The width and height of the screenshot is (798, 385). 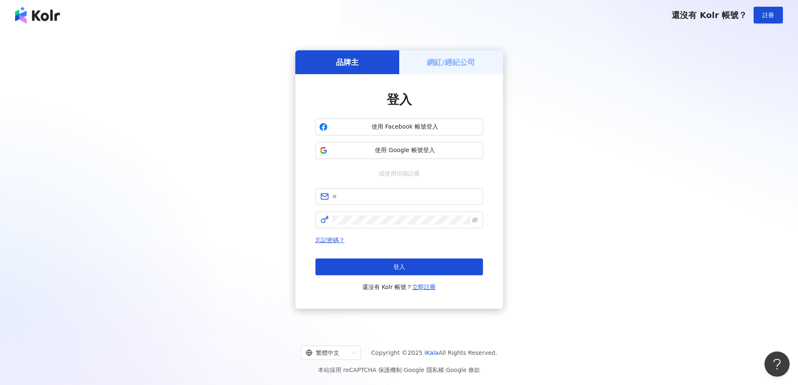 What do you see at coordinates (330, 240) in the screenshot?
I see `a: 忘記密碼？` at bounding box center [330, 240].